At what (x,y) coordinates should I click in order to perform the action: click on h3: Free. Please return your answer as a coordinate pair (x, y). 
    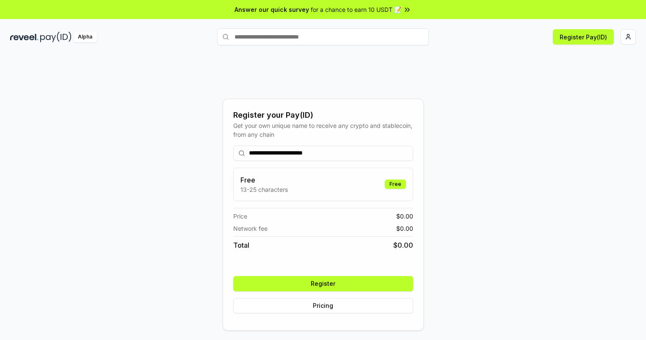
    Looking at the image, I should click on (264, 180).